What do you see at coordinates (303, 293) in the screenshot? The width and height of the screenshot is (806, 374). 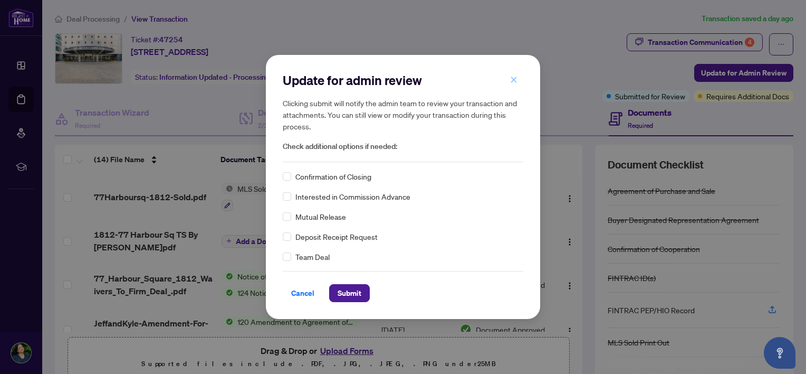 I see `button: Cancel` at bounding box center [303, 293].